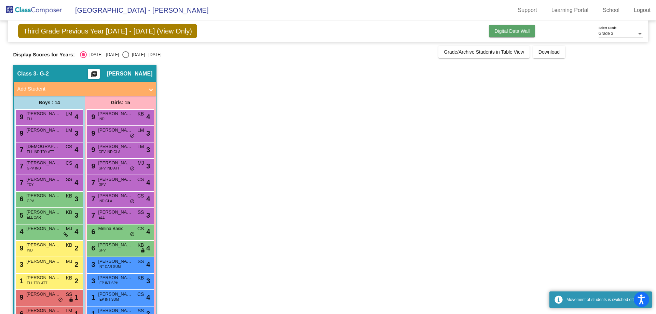 This screenshot has width=656, height=314. Describe the element at coordinates (109, 168) in the screenshot. I see `span: GPV IND ATT` at that location.